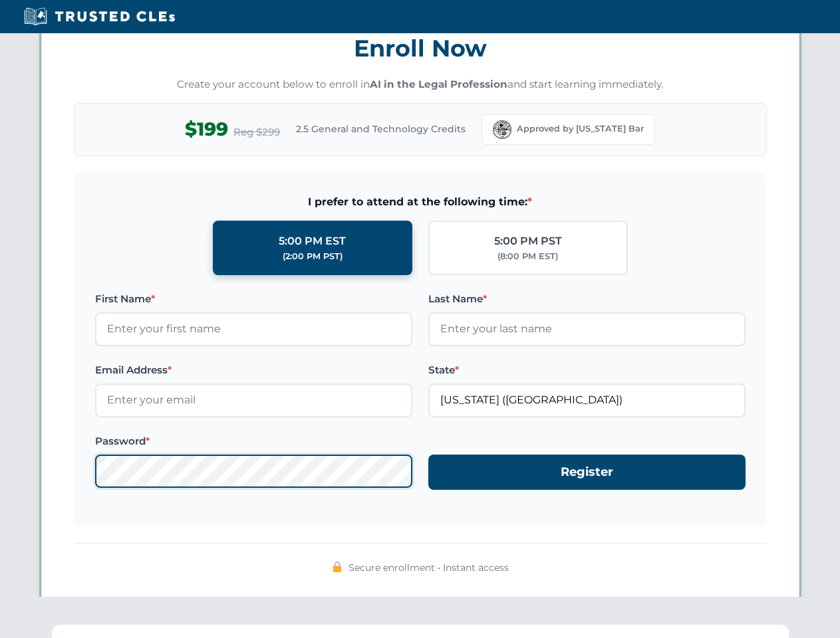 Image resolution: width=840 pixels, height=638 pixels. Describe the element at coordinates (99, 17) in the screenshot. I see `img: Trusted CLEs` at that location.